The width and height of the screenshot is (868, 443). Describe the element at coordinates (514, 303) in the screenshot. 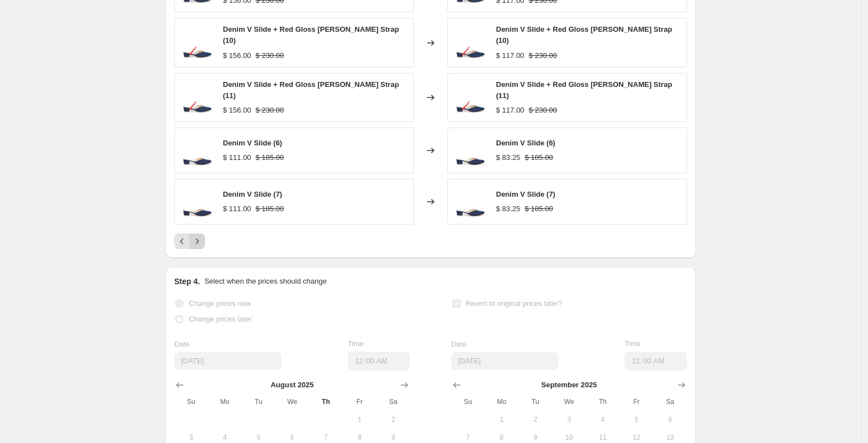

I see `span: Revert to original prices later?` at that location.